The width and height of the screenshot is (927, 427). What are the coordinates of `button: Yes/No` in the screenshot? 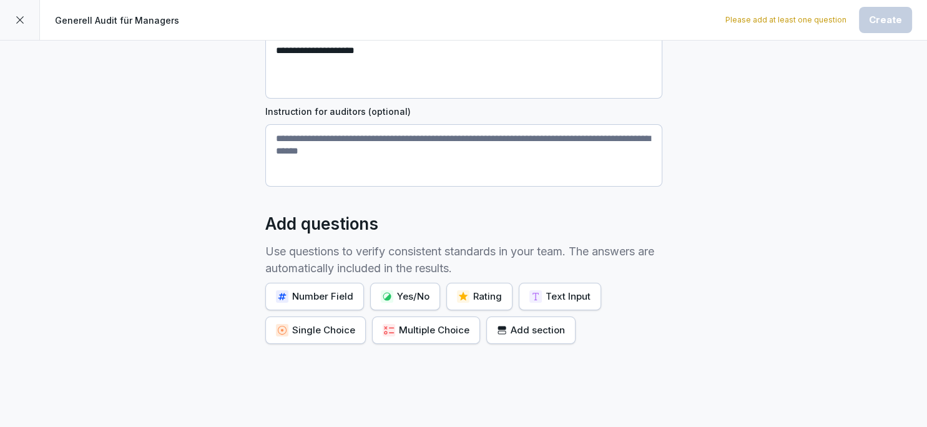 It's located at (405, 297).